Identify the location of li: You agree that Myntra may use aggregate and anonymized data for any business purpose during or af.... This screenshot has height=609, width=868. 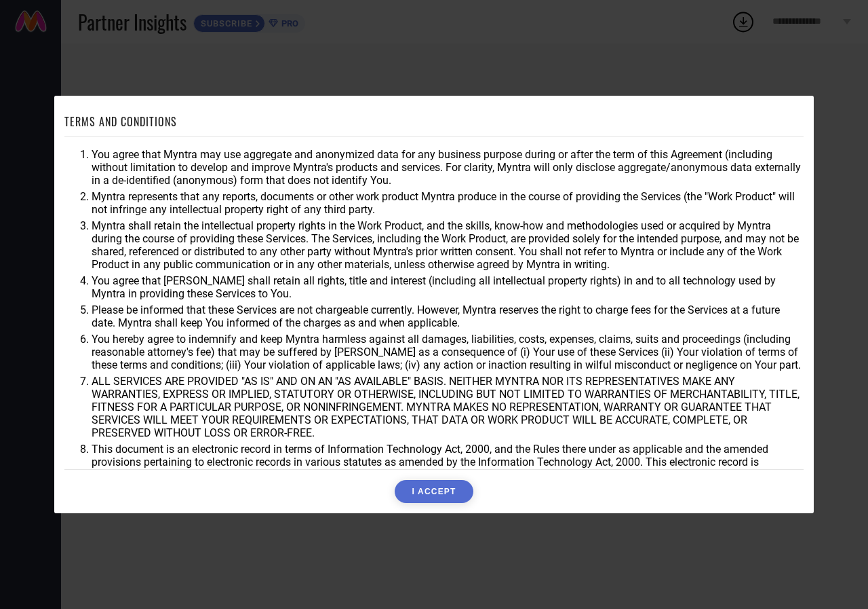
(448, 167).